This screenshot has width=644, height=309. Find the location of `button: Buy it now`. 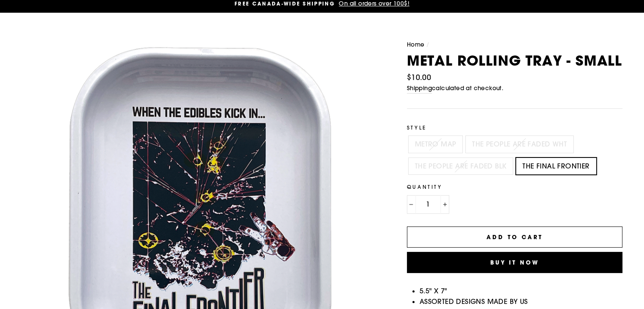

button: Buy it now is located at coordinates (515, 263).